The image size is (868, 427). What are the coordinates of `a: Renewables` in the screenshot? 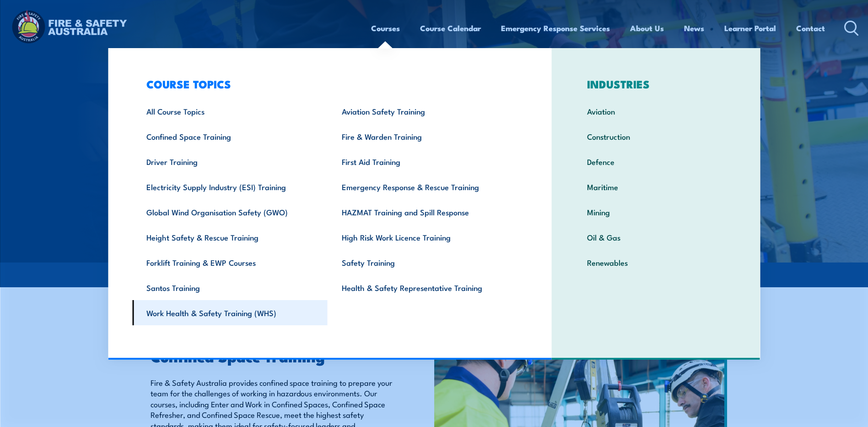 It's located at (655, 262).